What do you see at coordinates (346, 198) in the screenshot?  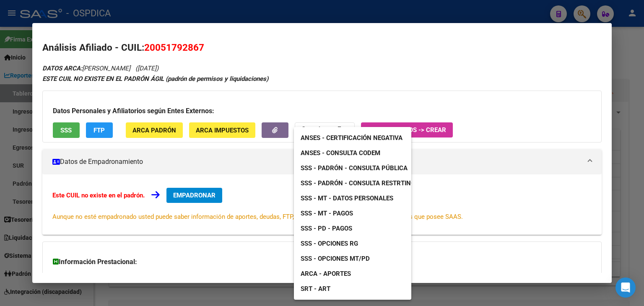 I see `a: SSS - MT - Datos Personales` at bounding box center [346, 198].